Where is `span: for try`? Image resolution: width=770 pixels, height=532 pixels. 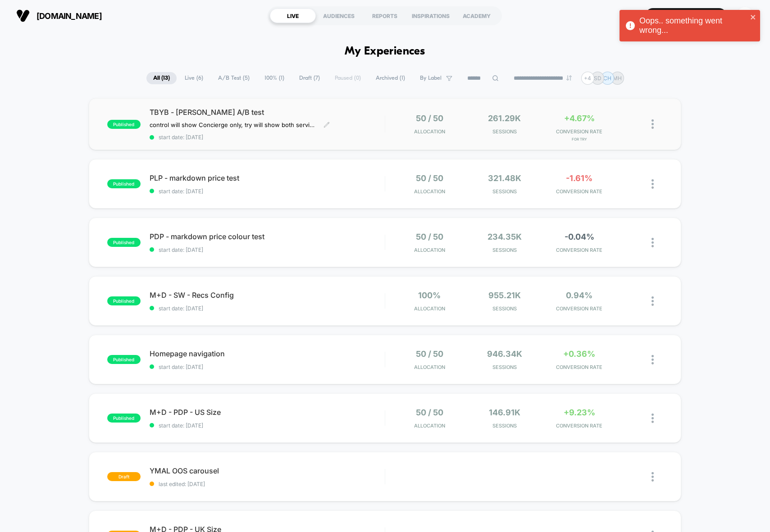
span: for try is located at coordinates (579, 139).